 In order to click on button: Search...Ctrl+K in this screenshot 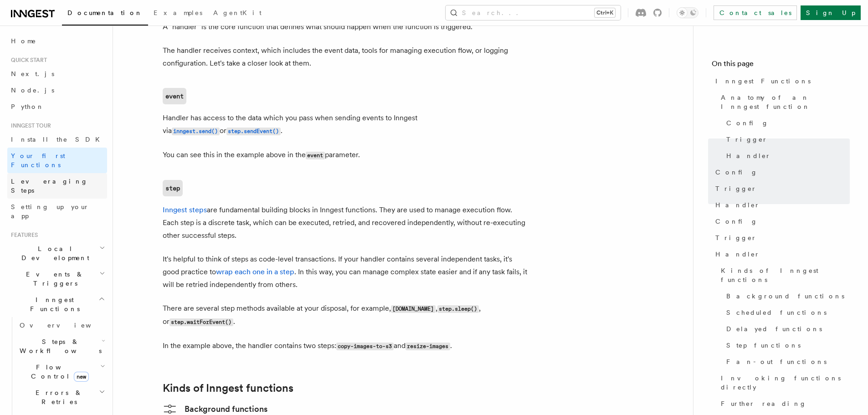, I will do `click(533, 13)`.